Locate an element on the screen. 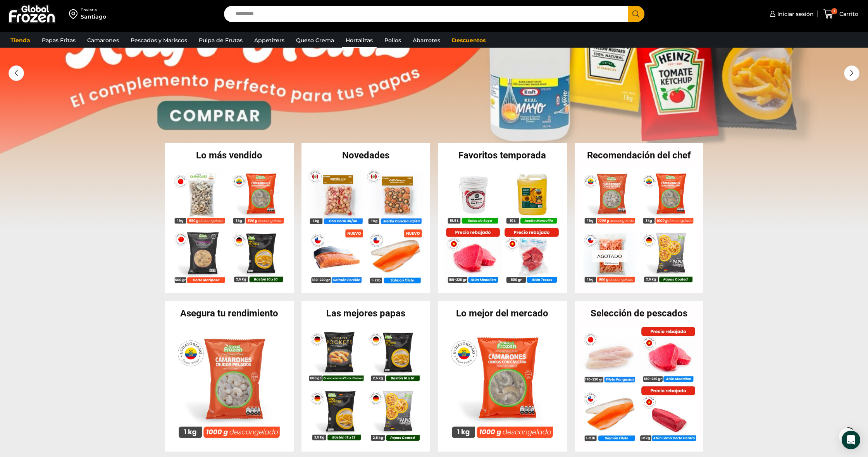 The height and width of the screenshot is (457, 868). a: Queso Crema is located at coordinates (315, 40).